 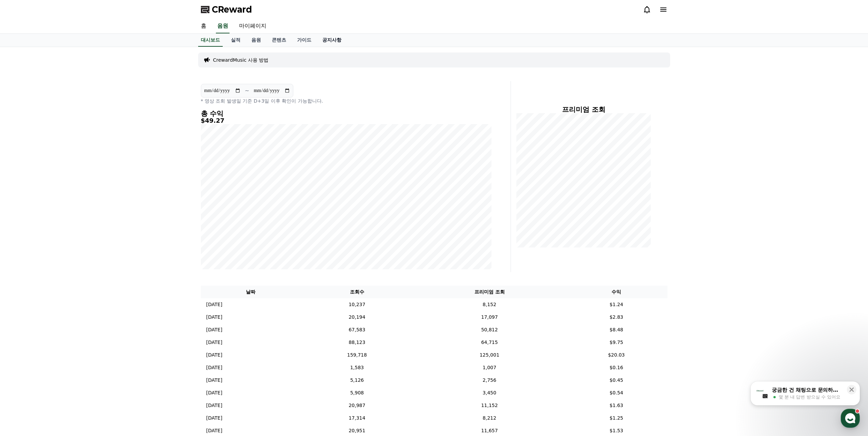 I want to click on td: 125,001, so click(x=490, y=355).